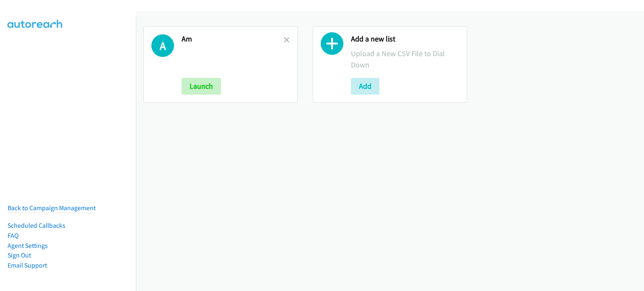 This screenshot has height=291, width=644. What do you see at coordinates (163, 45) in the screenshot?
I see `h1: A` at bounding box center [163, 45].